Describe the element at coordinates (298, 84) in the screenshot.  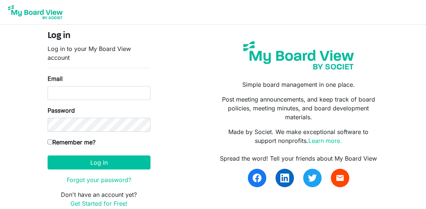
I see `p: Simple board management in one place.` at that location.